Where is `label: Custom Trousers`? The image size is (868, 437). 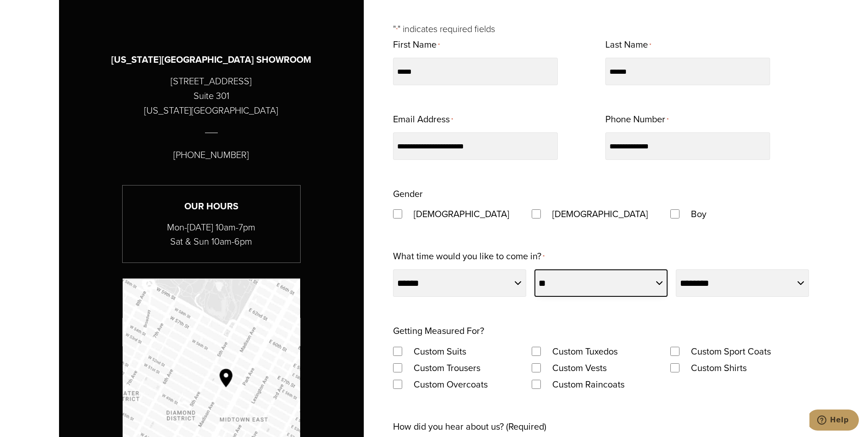
label: Custom Trousers is located at coordinates (447, 368).